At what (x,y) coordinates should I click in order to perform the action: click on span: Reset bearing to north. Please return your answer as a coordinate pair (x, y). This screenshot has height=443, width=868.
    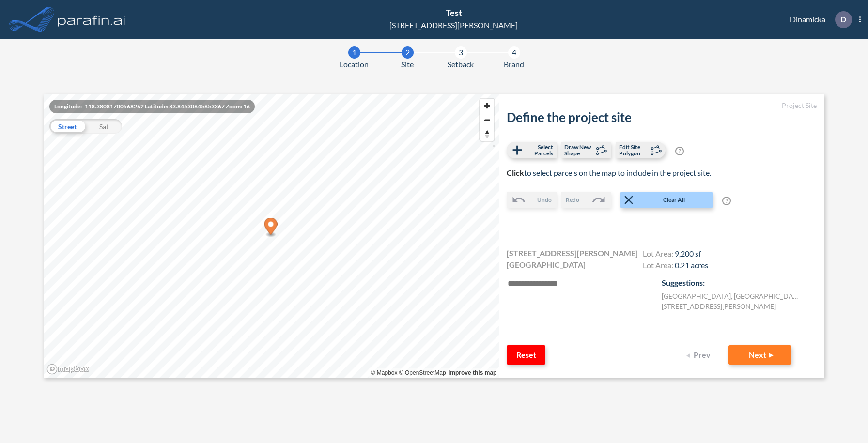
    Looking at the image, I should click on (486, 134).